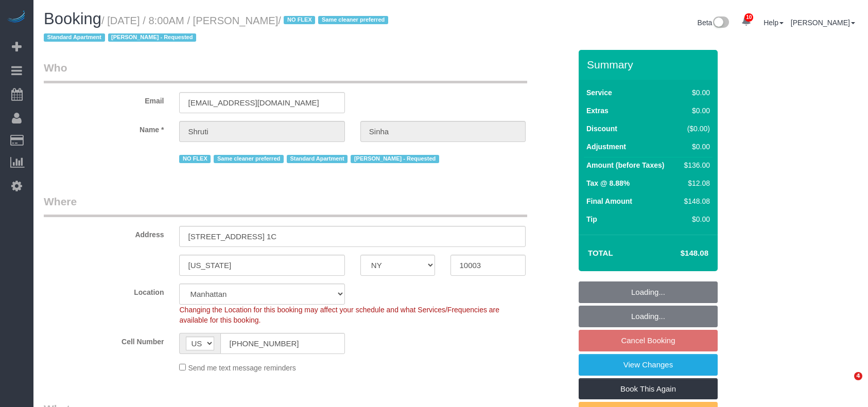 This screenshot has height=407, width=868. I want to click on strong: Total, so click(601, 253).